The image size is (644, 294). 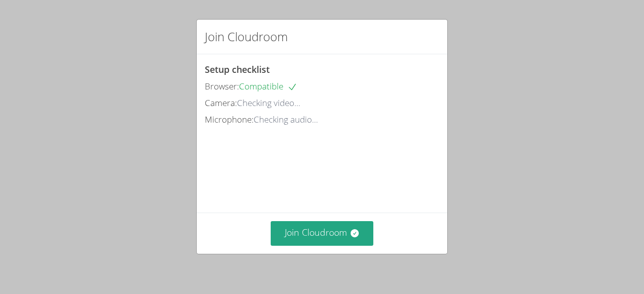 What do you see at coordinates (229, 119) in the screenshot?
I see `span: Microphone:` at bounding box center [229, 119].